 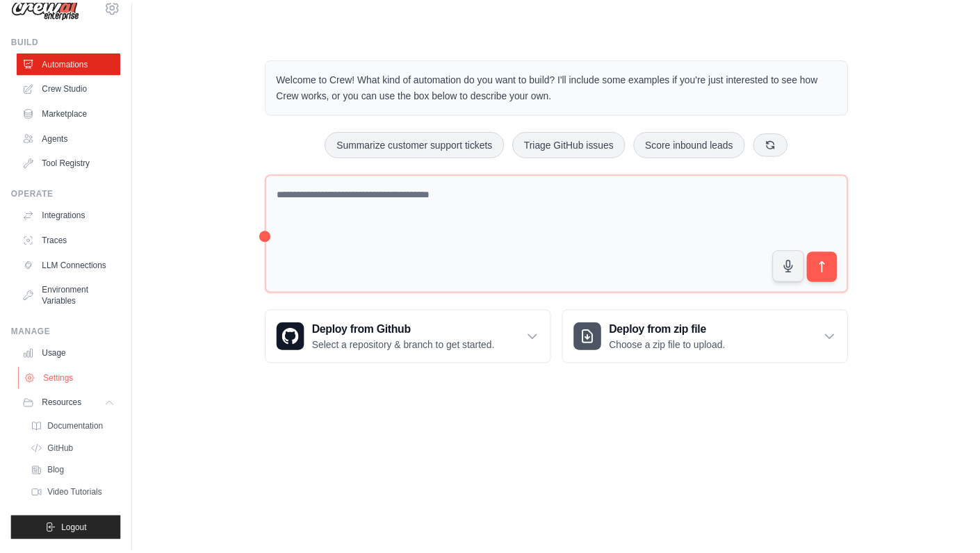 I want to click on button: Triage GitHub issues, so click(x=575, y=144).